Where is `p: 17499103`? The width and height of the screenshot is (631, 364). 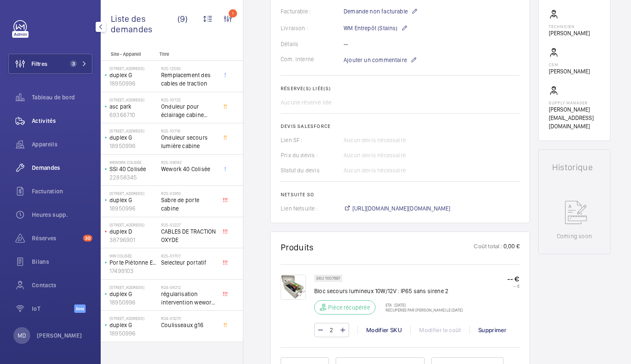 p: 17499103 is located at coordinates (134, 271).